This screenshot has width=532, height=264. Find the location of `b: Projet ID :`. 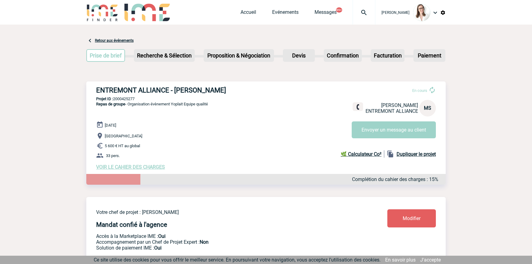

b: Projet ID : is located at coordinates (104, 99).